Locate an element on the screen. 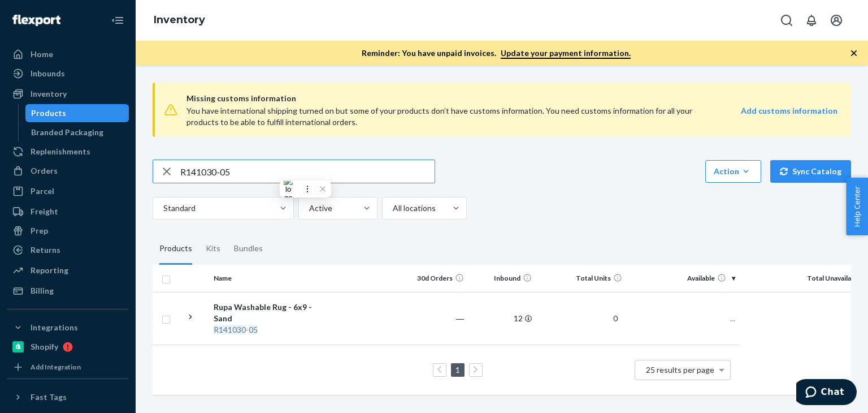 The height and width of the screenshot is (413, 868). div: Inventory is located at coordinates (49, 94).